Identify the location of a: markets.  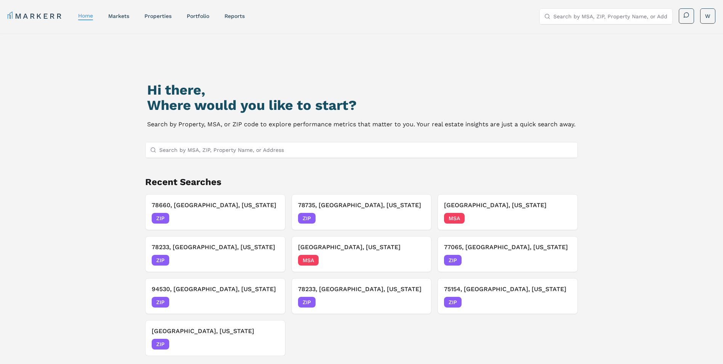
(119, 16).